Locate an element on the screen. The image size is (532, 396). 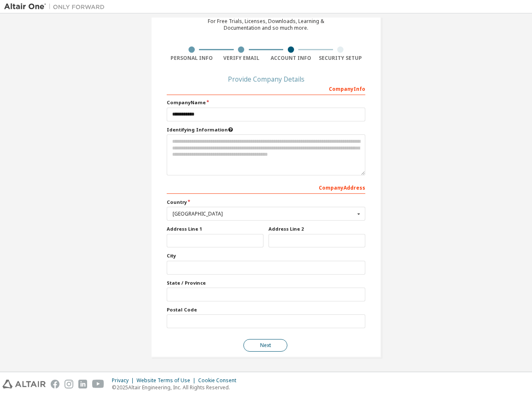
img: altair_logo.svg is located at coordinates (24, 383).